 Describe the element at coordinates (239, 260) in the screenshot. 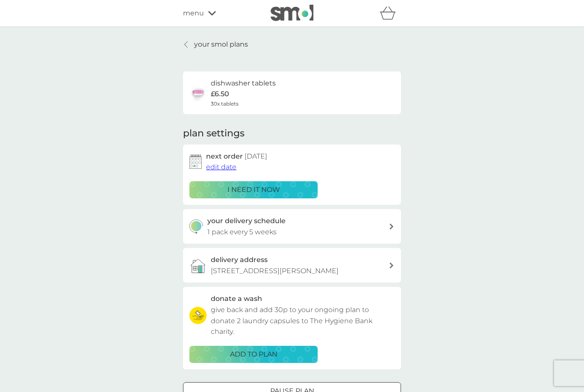

I see `h3: delivery address` at that location.